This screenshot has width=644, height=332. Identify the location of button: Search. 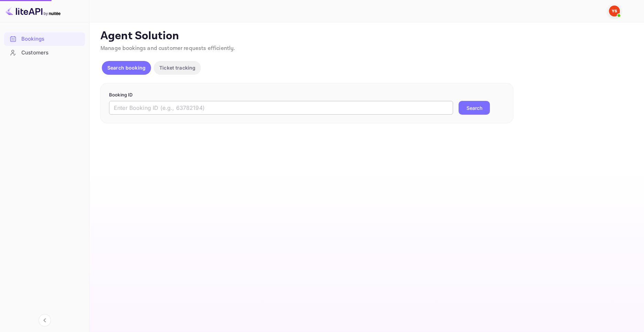
(474, 108).